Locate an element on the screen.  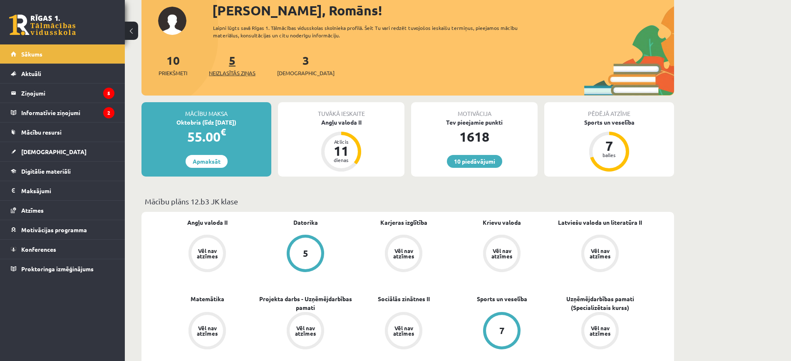
a: 10Priekšmeti is located at coordinates (173, 65).